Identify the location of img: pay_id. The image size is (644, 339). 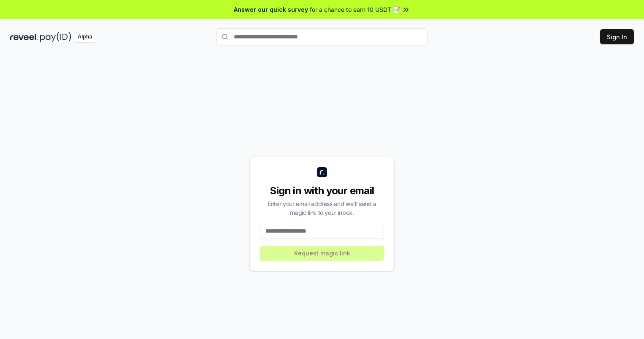
(56, 37).